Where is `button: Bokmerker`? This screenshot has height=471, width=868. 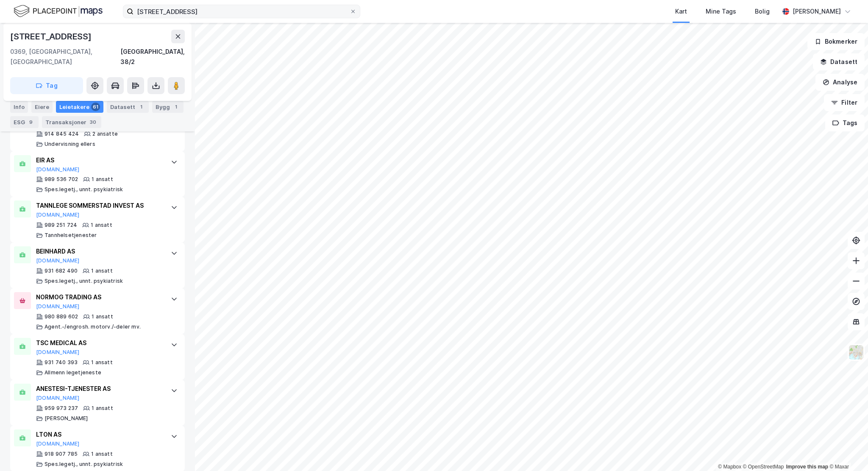
button: Bokmerker is located at coordinates (836, 41).